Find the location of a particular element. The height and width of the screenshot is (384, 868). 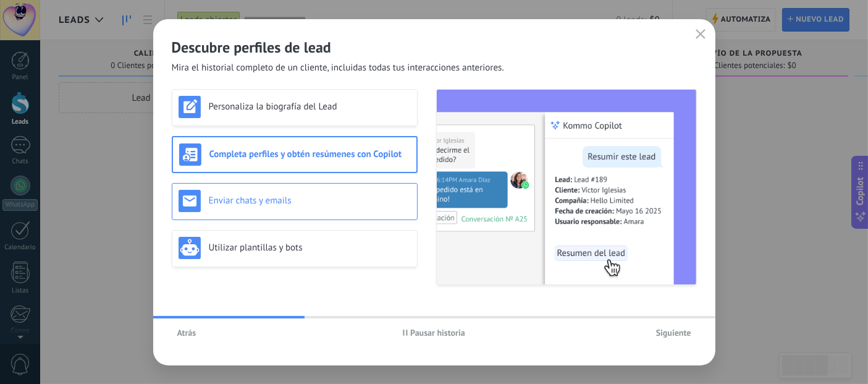

h3: Utilizar plantillas y bots is located at coordinates (309, 247).